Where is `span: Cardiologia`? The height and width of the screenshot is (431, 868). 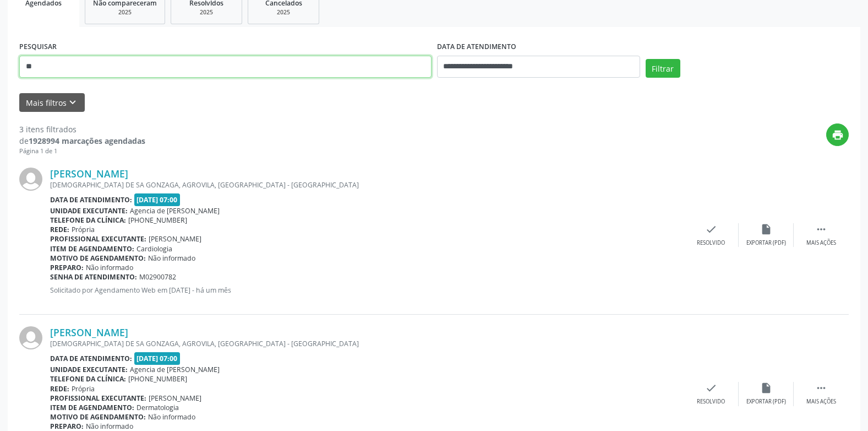
span: Cardiologia is located at coordinates (154, 249).